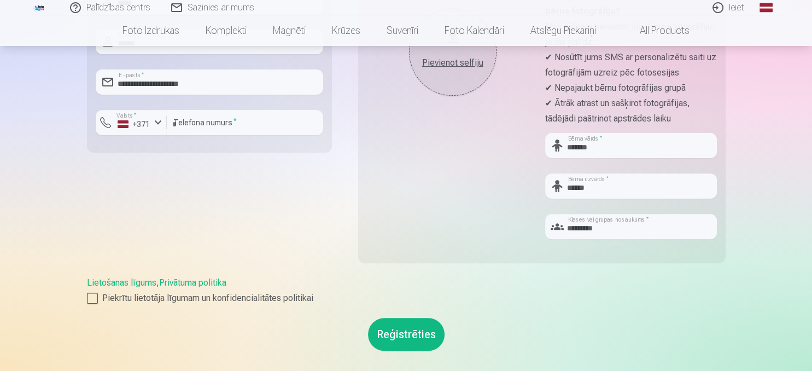 The image size is (812, 371). Describe the element at coordinates (126, 115) in the screenshot. I see `label: Valsts` at that location.